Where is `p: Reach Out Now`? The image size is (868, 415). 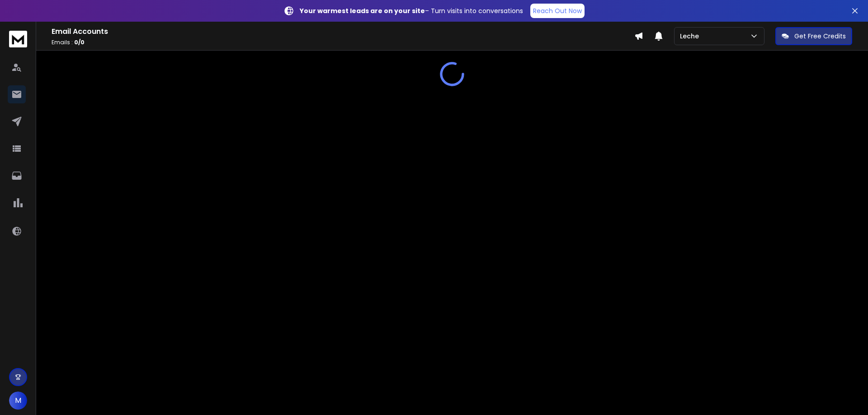 p: Reach Out Now is located at coordinates (557, 11).